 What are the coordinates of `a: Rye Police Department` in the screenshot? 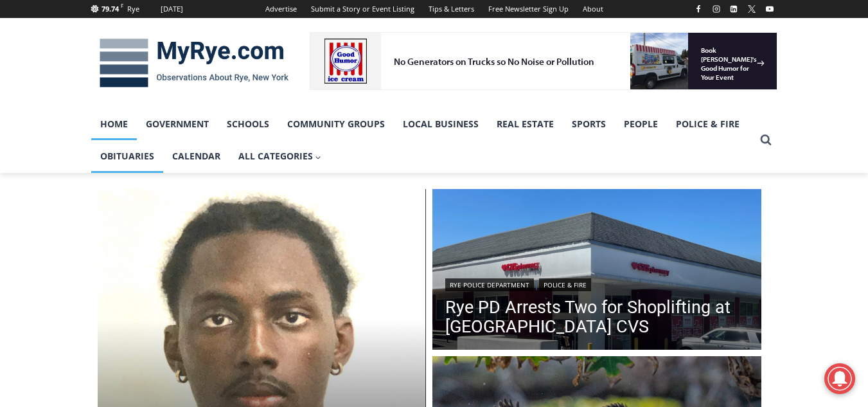 It's located at (489, 285).